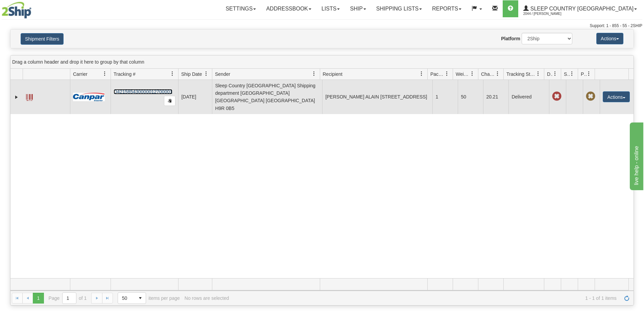 This screenshot has height=311, width=644. Describe the element at coordinates (192, 74) in the screenshot. I see `span: Ship Date` at that location.